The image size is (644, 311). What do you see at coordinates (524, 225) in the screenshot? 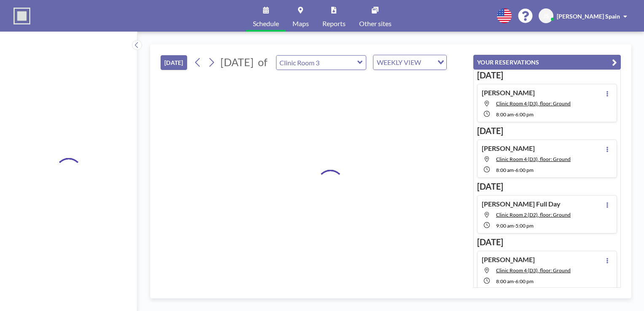
I see `span: 5:00 PM` at bounding box center [524, 225].